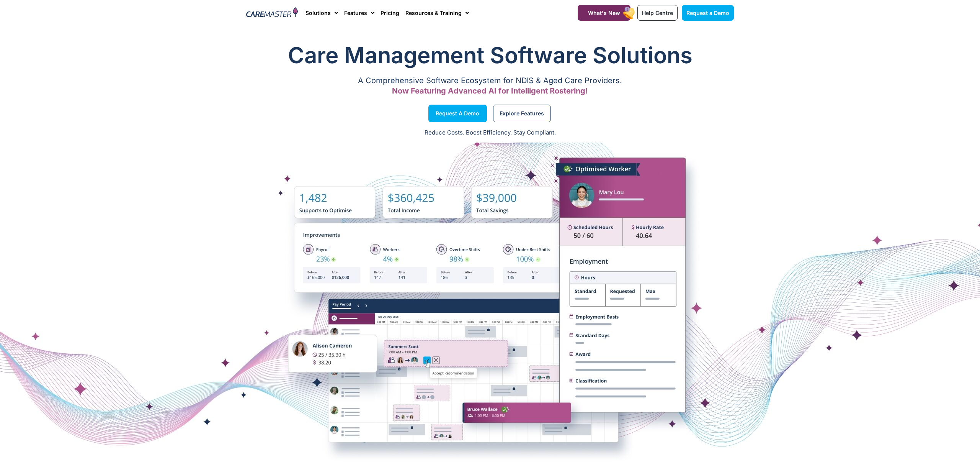 This screenshot has width=980, height=476. What do you see at coordinates (658, 13) in the screenshot?
I see `span: Help Centre` at bounding box center [658, 13].